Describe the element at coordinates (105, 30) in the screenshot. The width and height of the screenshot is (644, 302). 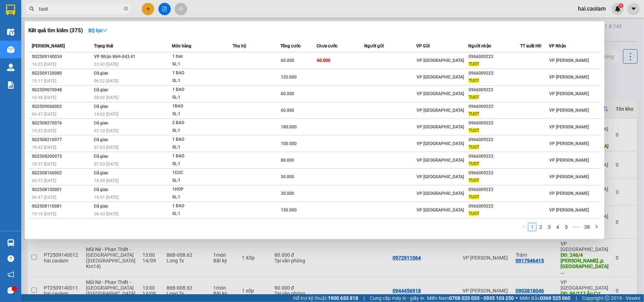
I see `span: down` at that location.